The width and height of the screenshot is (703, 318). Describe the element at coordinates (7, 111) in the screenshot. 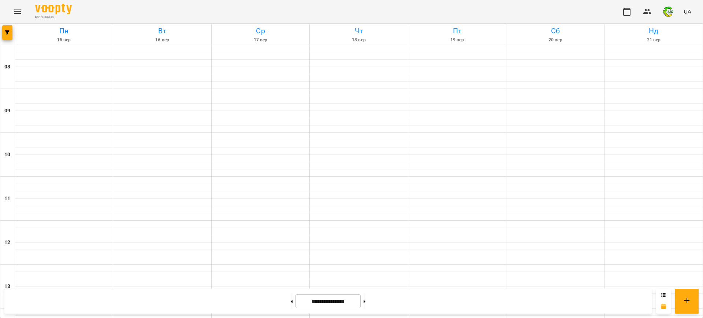

I see `h6: 09` at that location.